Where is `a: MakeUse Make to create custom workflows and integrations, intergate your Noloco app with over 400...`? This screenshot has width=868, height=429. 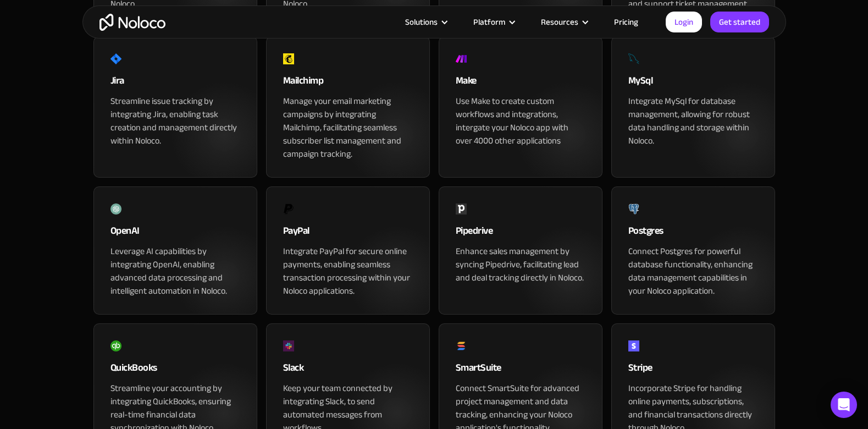
a: MakeUse Make to create custom workflows and integrations, intergate your Noloco app with over 400... is located at coordinates (521, 107).